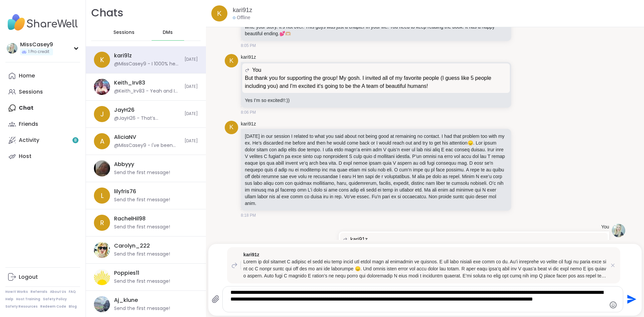 The width and height of the screenshot is (644, 317). What do you see at coordinates (107, 13) in the screenshot?
I see `h1: Chats` at bounding box center [107, 13].